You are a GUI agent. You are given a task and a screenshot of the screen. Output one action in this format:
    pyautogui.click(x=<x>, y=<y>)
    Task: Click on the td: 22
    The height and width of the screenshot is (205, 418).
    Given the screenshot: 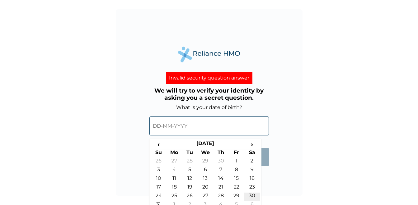 What is the action you would take?
    pyautogui.click(x=236, y=188)
    